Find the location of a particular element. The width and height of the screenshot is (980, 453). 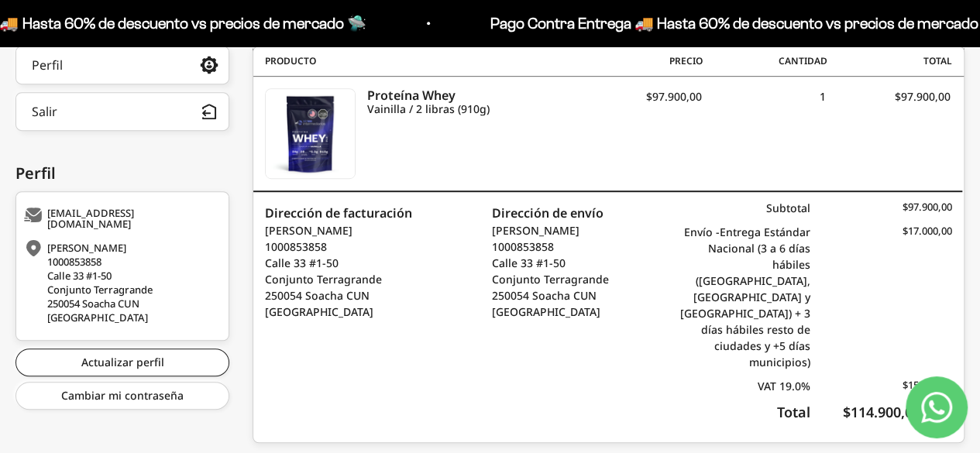

button: Salir is located at coordinates (122, 111).